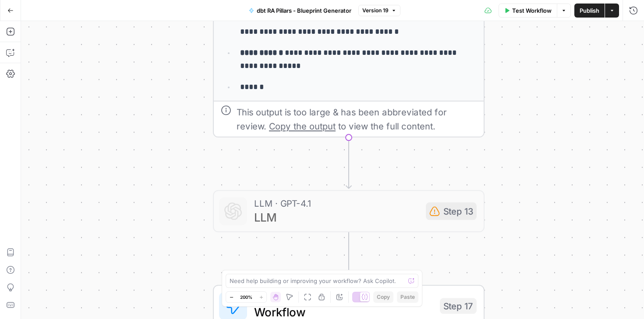 The height and width of the screenshot is (319, 644). Describe the element at coordinates (349, 257) in the screenshot. I see `g: Edge from step_13 to step_17` at that location.